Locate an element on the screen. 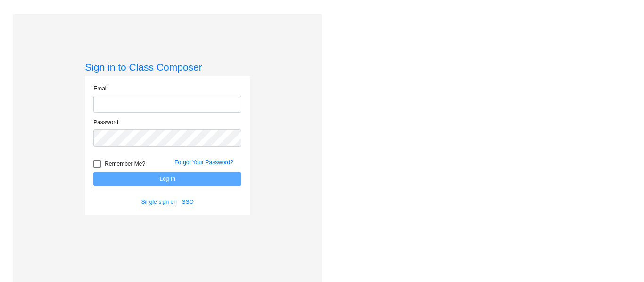  button: Log In is located at coordinates (167, 179).